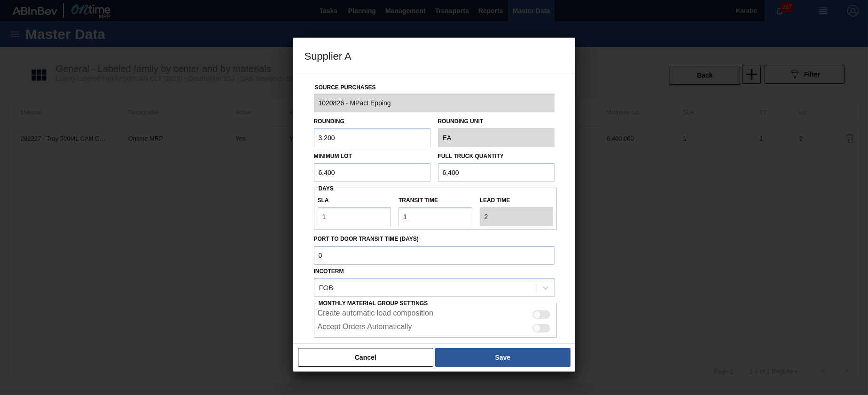 Image resolution: width=868 pixels, height=395 pixels. Describe the element at coordinates (375, 314) in the screenshot. I see `label: Create automatic load composition` at that location.